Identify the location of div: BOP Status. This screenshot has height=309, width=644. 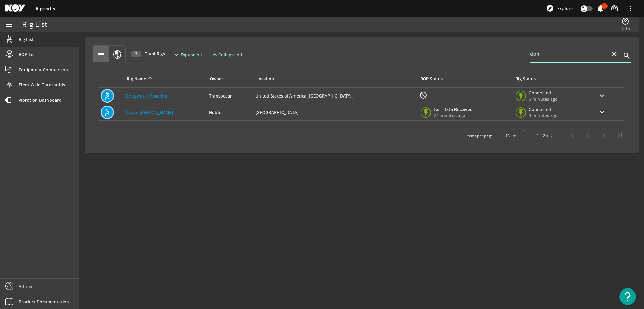
(431, 79).